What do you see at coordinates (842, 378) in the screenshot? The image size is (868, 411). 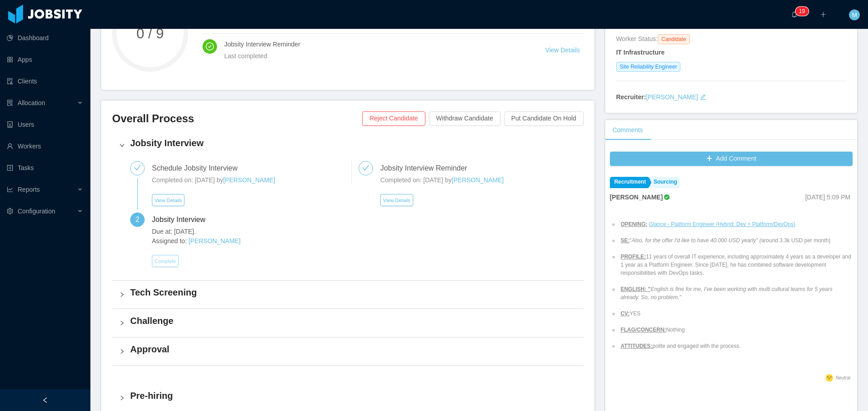 I see `span: Neutral` at bounding box center [842, 378].